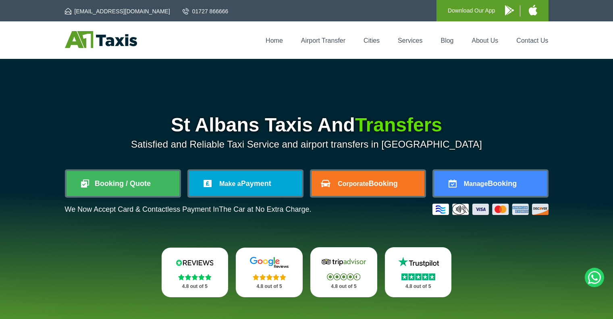  Describe the element at coordinates (123, 184) in the screenshot. I see `a: Booking / Quote` at that location.